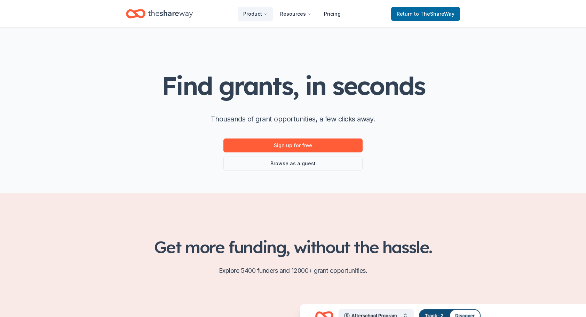  What do you see at coordinates (256, 14) in the screenshot?
I see `button: Product` at bounding box center [256, 14].